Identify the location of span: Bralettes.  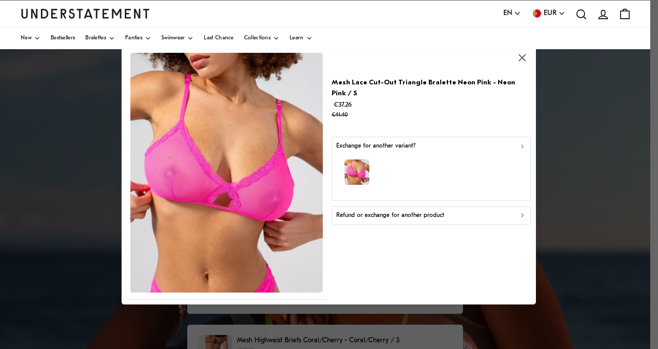
(96, 38).